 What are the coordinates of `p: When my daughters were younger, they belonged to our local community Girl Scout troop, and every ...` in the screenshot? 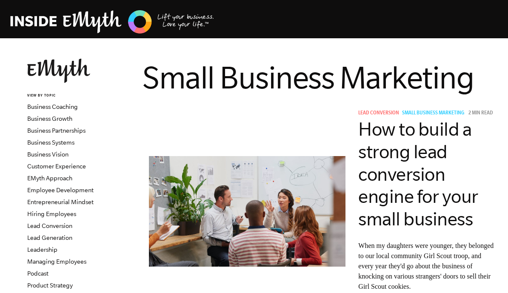 It's located at (427, 266).